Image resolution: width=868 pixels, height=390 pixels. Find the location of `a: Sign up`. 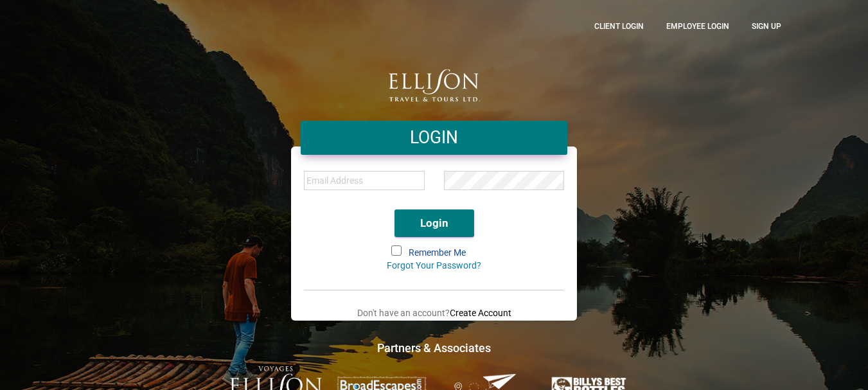

a: Sign up is located at coordinates (767, 26).